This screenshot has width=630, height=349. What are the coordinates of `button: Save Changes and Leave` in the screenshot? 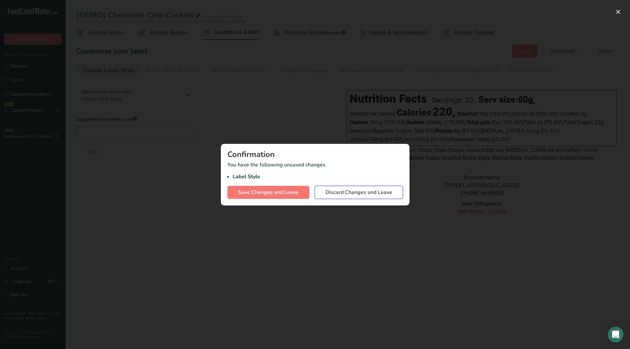 It's located at (268, 192).